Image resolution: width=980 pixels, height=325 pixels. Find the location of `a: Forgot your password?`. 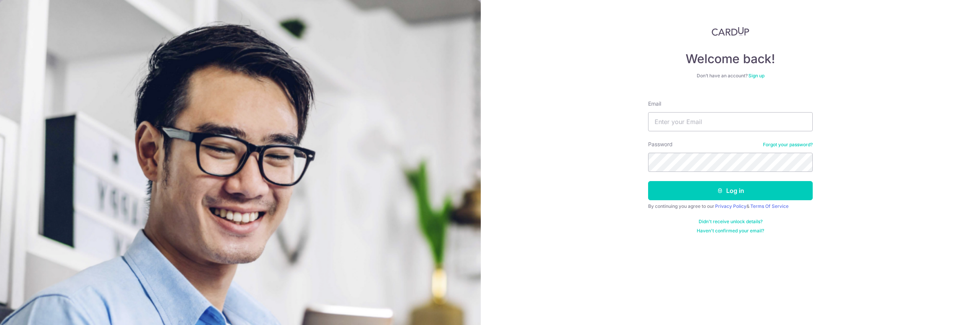

a: Forgot your password? is located at coordinates (787, 145).